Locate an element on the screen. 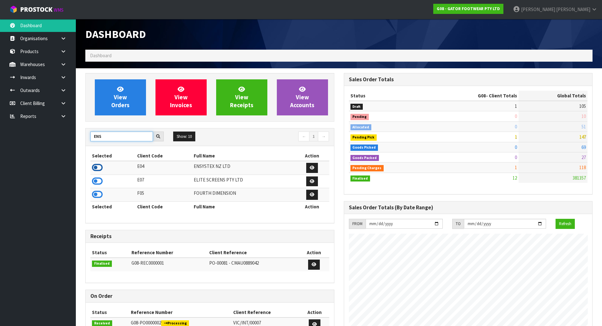  a: ViewAccounts is located at coordinates (302, 97).